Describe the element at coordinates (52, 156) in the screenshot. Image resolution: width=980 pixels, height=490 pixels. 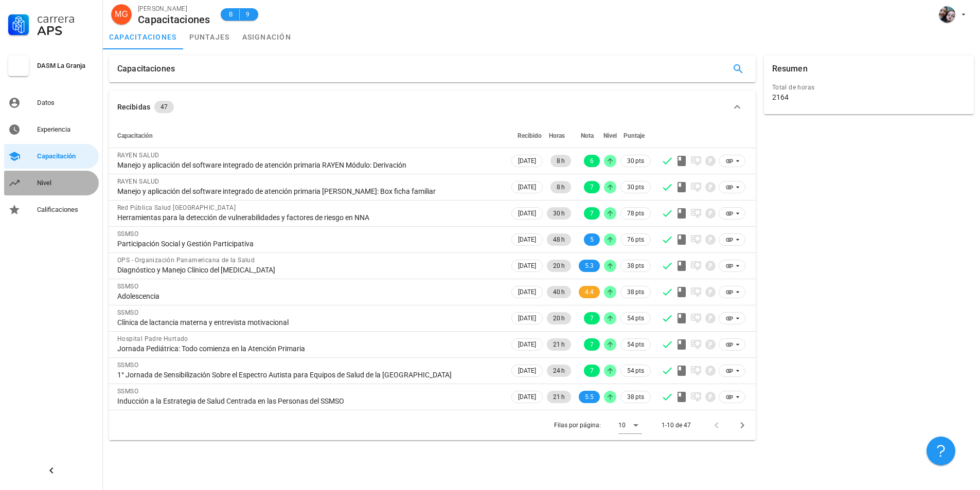
I see `a: Capacitación` at that location.